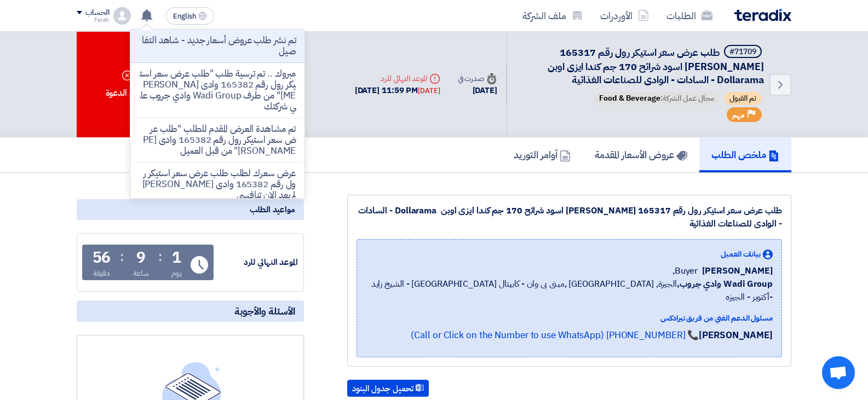 The image size is (868, 400). I want to click on span: مجال عمل الشركة:, so click(656, 99).